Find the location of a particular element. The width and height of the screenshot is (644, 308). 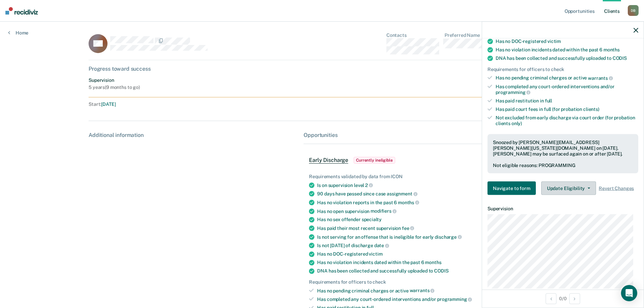

div: Open Intercom Messenger is located at coordinates (629, 293).